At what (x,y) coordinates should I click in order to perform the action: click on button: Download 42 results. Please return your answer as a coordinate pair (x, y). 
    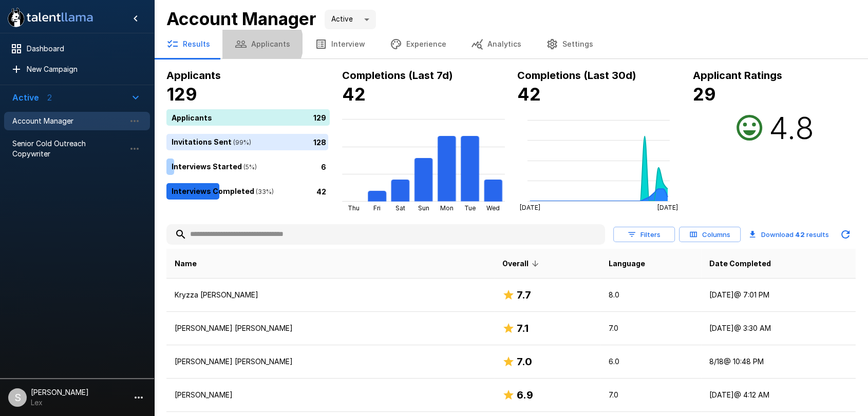
    Looking at the image, I should click on (789, 234).